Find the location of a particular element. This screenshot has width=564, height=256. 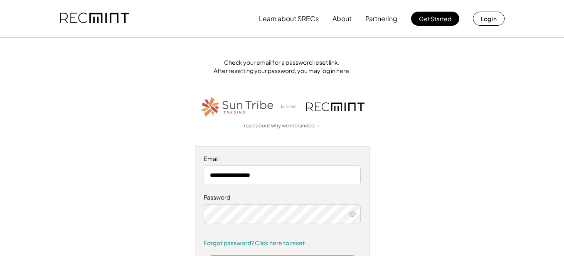

div: Password is located at coordinates (282, 198).